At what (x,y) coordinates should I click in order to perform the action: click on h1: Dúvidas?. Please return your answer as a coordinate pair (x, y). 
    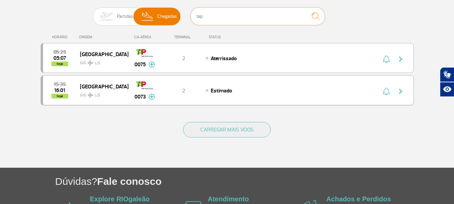
    Looking at the image, I should click on (254, 181).